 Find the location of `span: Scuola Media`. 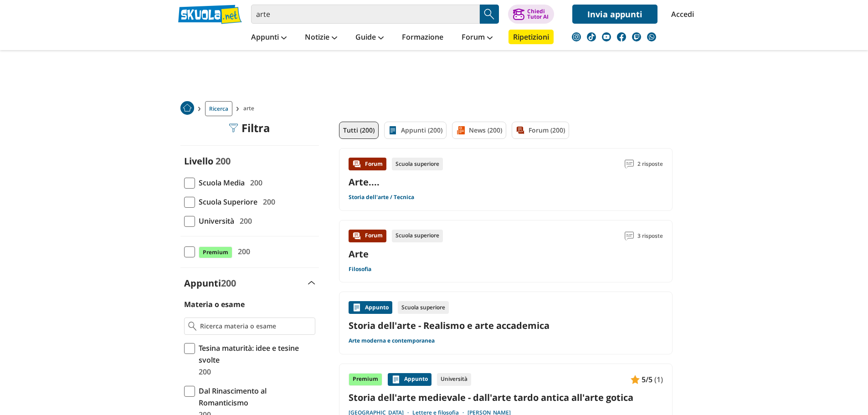

span: Scuola Media is located at coordinates (219, 183).